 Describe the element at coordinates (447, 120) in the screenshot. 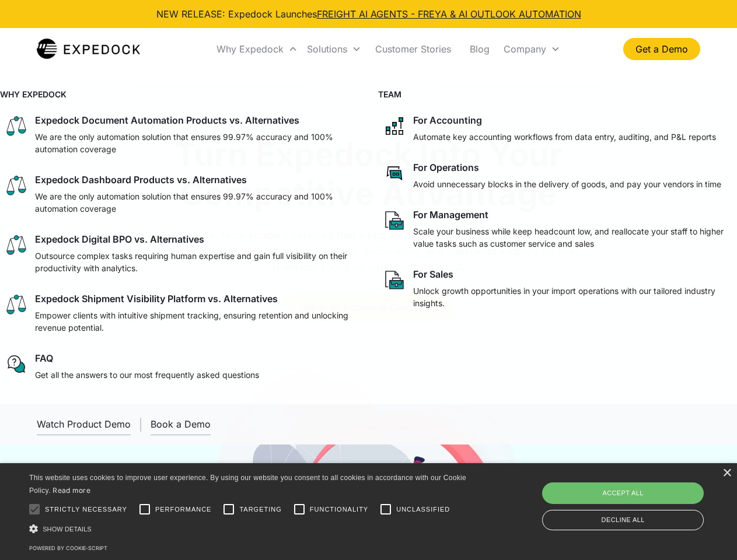

I see `div: For Accounting` at that location.